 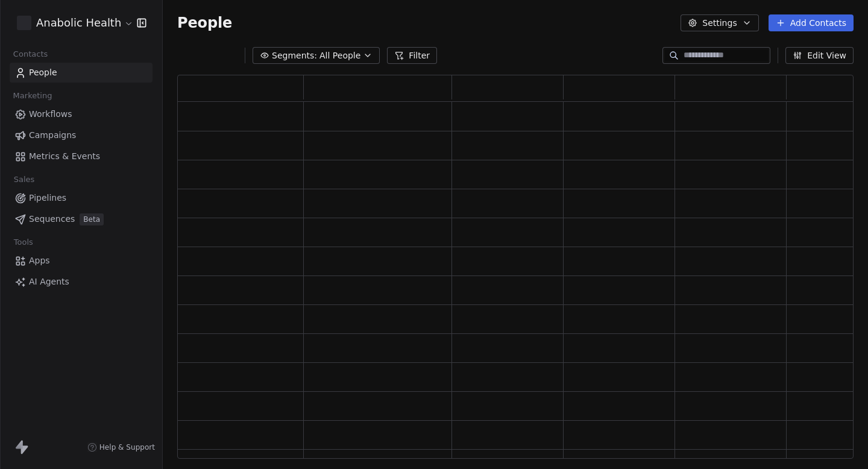 What do you see at coordinates (81, 198) in the screenshot?
I see `a: Pipelines` at bounding box center [81, 198].